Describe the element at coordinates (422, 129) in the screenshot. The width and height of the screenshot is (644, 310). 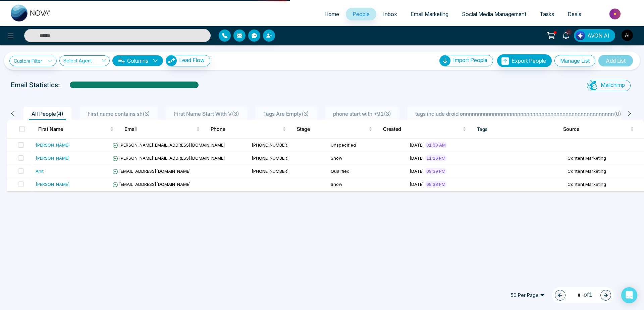
I see `span: Created` at that location.